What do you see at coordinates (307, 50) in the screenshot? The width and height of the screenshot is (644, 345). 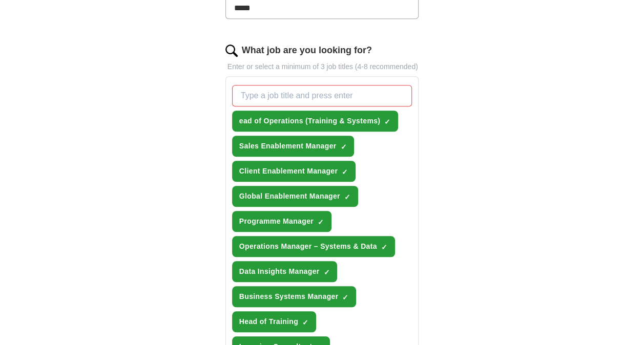 I see `label: What job are you looking for?` at bounding box center [307, 50].